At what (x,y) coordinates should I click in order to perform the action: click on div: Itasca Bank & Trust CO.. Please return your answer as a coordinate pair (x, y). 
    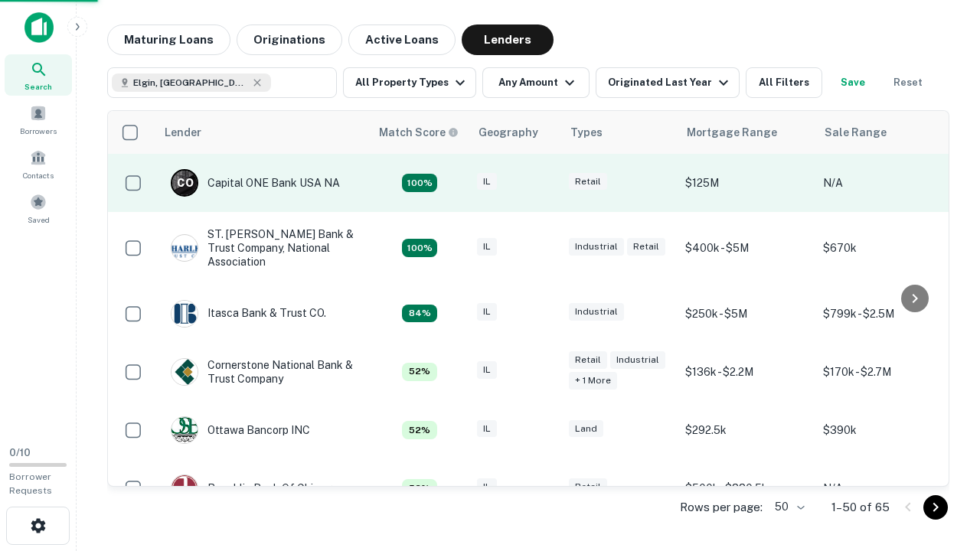
    Looking at the image, I should click on (248, 314).